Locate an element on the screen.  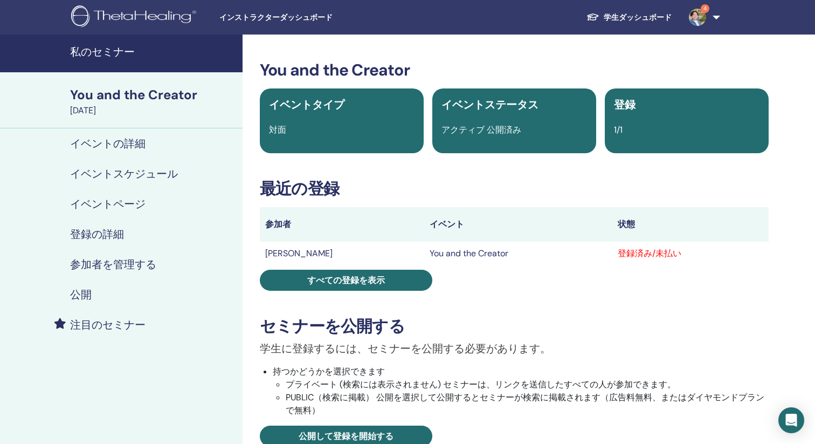
span: すべての登録を表示 is located at coordinates (346, 280).